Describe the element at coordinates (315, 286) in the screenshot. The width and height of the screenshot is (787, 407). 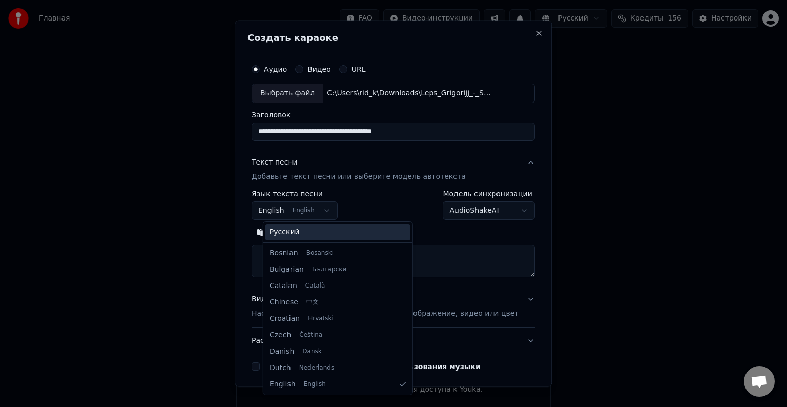
I see `span: Català` at that location.